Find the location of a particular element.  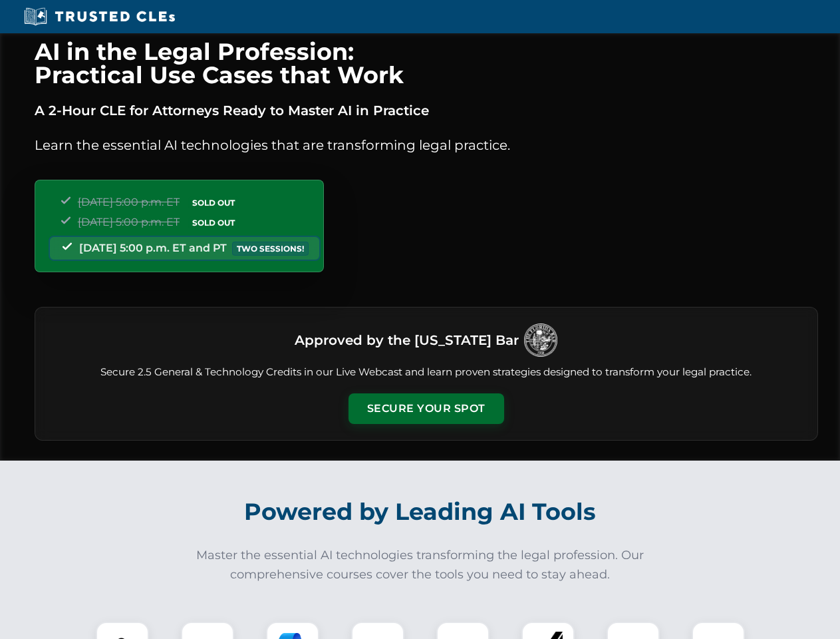

img: Logo is located at coordinates (541, 340).